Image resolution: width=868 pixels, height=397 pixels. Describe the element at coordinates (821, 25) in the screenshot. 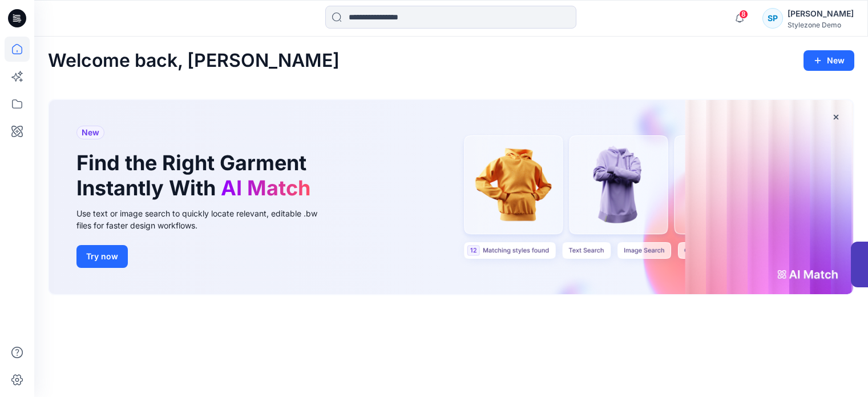

I see `div: Stylezone Demo` at that location.